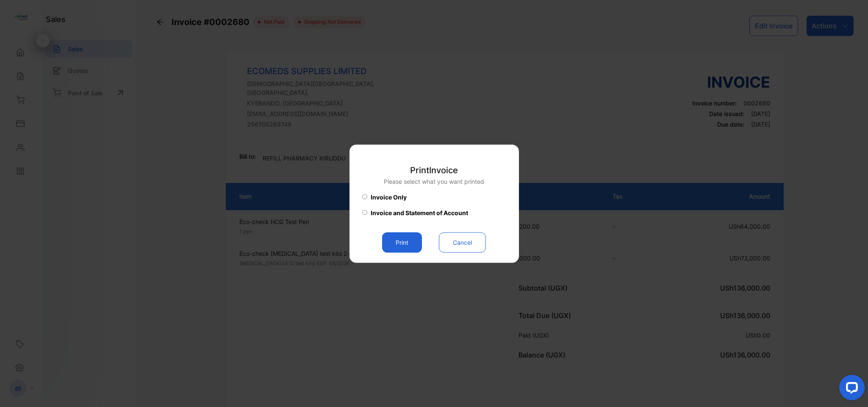 This screenshot has height=407, width=868. What do you see at coordinates (434, 181) in the screenshot?
I see `p: Please select what you want printed` at bounding box center [434, 181].